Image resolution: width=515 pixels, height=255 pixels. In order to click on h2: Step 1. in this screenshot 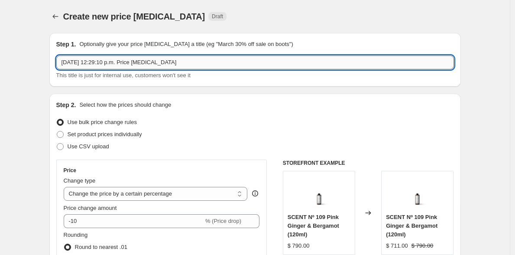, I will do `click(66, 44)`.